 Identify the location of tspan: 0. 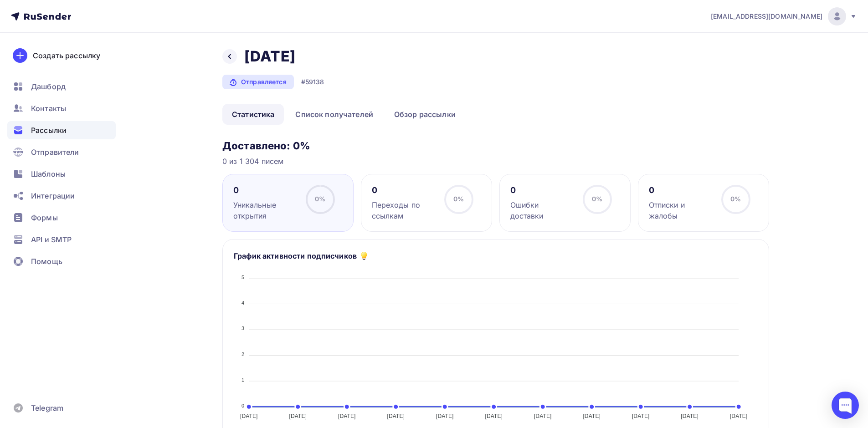
(243, 406).